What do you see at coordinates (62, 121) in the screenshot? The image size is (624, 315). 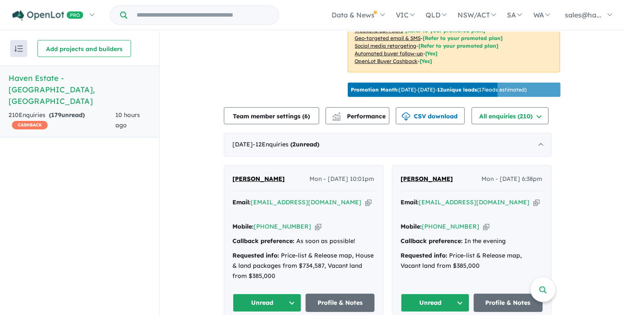 I see `div: 210 Enquir ies` at bounding box center [62, 121].